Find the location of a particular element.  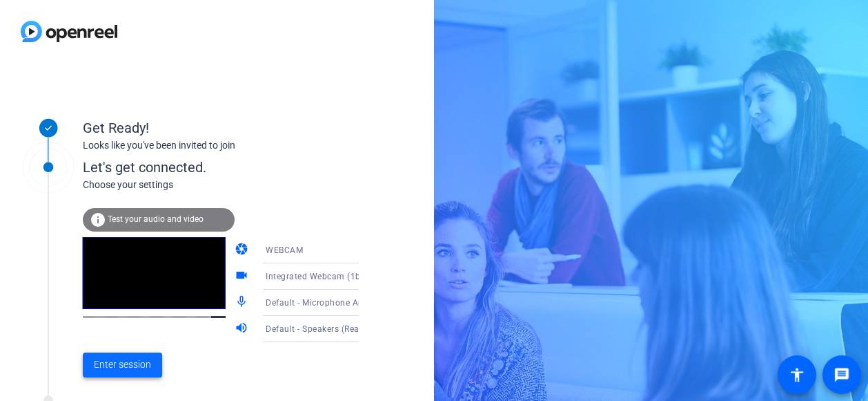

span: Default - Microphone Array (Realtek(R) Audio) is located at coordinates (357, 302).